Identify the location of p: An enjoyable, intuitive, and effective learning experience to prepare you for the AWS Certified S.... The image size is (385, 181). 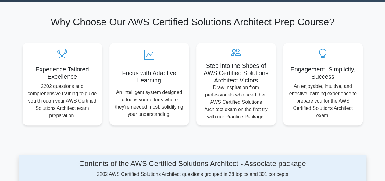
(323, 101).